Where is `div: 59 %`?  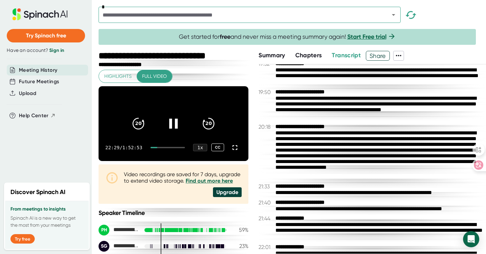
div: 59 % is located at coordinates (240, 230).